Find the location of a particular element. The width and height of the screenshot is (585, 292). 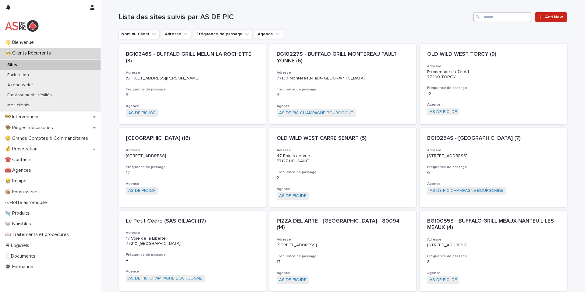

p: Mes clients is located at coordinates (18, 105).